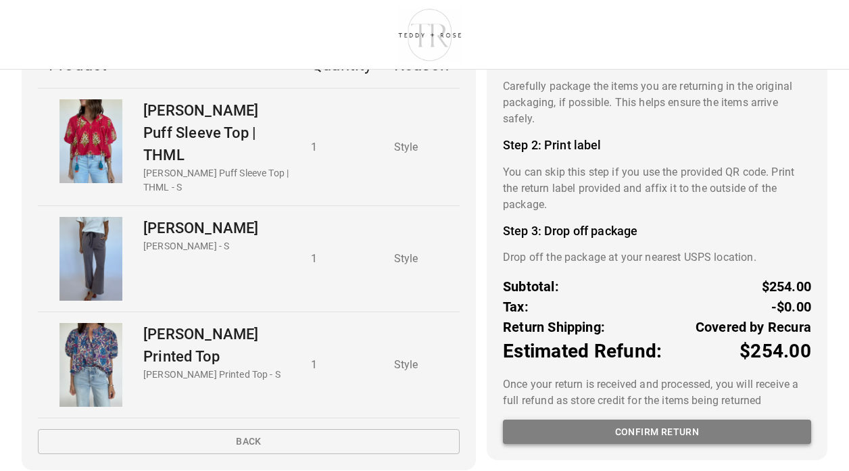 The width and height of the screenshot is (849, 471). What do you see at coordinates (657, 432) in the screenshot?
I see `button: Confirm return` at bounding box center [657, 432].